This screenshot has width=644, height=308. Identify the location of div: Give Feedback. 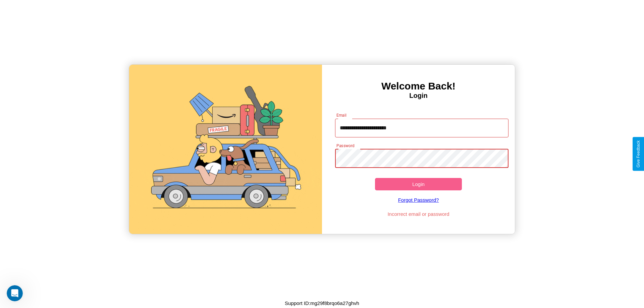
(638, 154).